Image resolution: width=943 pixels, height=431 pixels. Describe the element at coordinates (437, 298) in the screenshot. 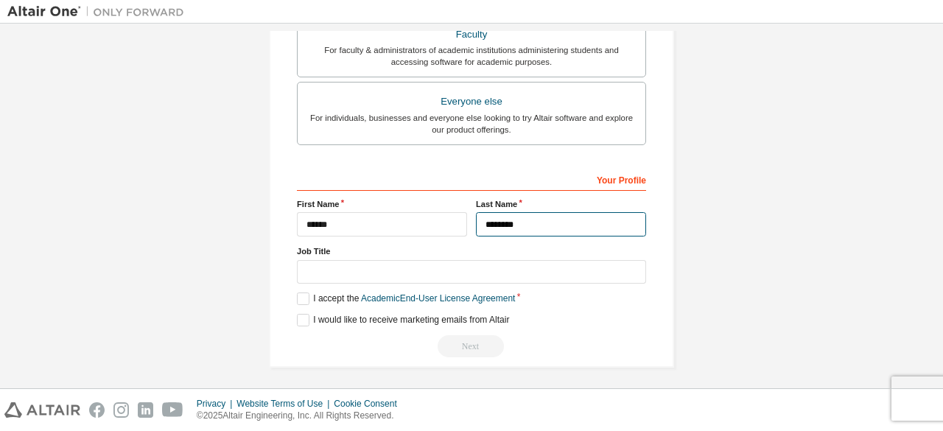

I see `a: Academic End-User License Agreement` at that location.